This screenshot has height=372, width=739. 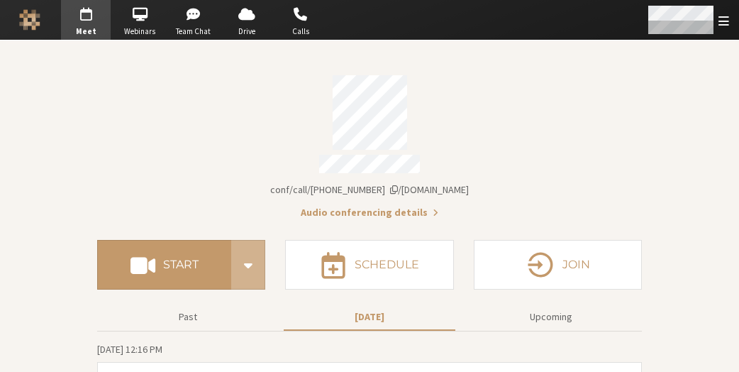 I want to click on button: Copy my meeting room linkCopy my meeting room link, so click(x=370, y=189).